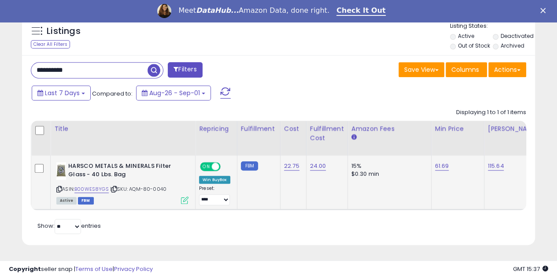 This screenshot has width=557, height=278. Describe the element at coordinates (61, 93) in the screenshot. I see `button: Last 7 Days` at that location.